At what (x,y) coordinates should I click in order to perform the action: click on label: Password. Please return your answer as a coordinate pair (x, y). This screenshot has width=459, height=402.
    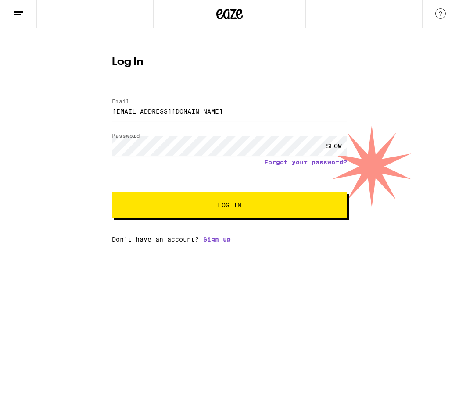
    Looking at the image, I should click on (126, 136).